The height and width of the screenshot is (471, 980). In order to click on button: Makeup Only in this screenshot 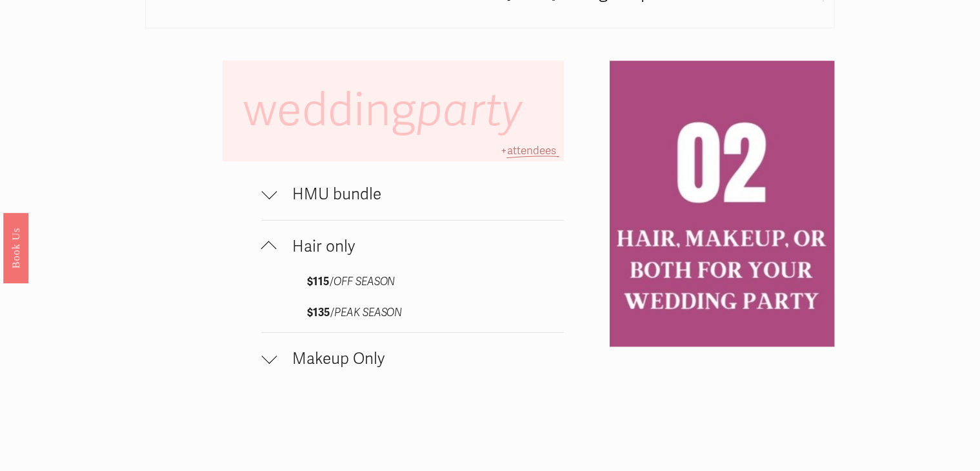, I will do `click(412, 359)`.